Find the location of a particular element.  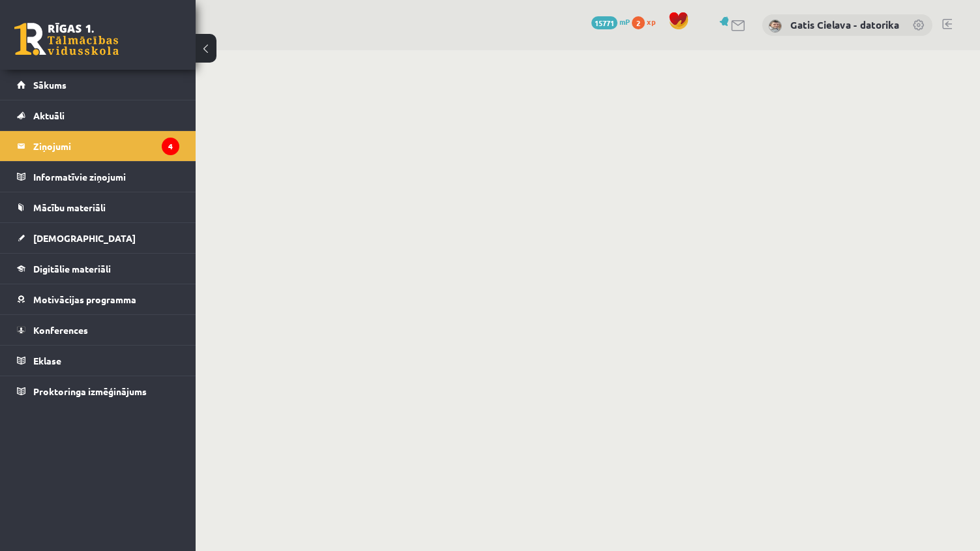

i: 4 is located at coordinates (170, 146).